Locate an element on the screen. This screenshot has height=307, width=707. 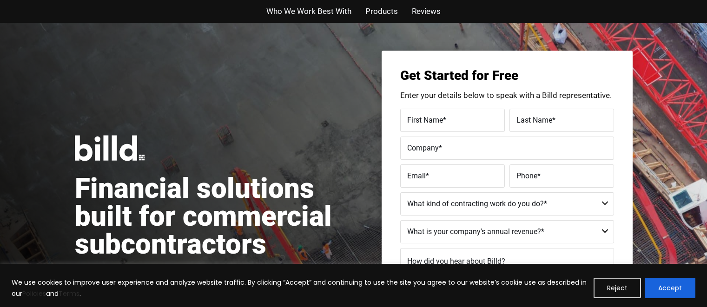
a: Who We Work Best With is located at coordinates (309, 11).